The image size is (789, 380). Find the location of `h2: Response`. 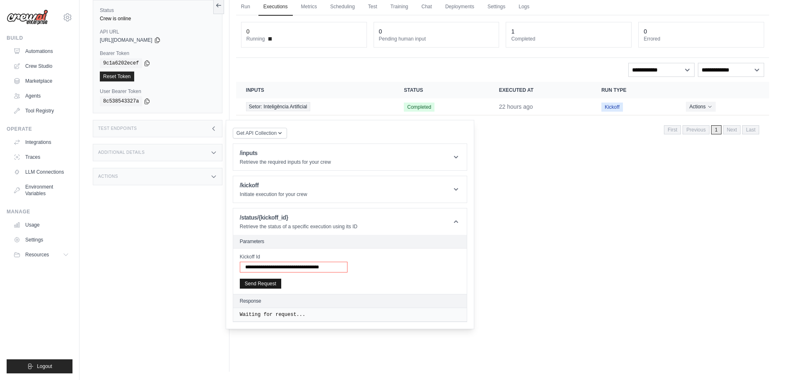

h2: Response is located at coordinates (250, 301).